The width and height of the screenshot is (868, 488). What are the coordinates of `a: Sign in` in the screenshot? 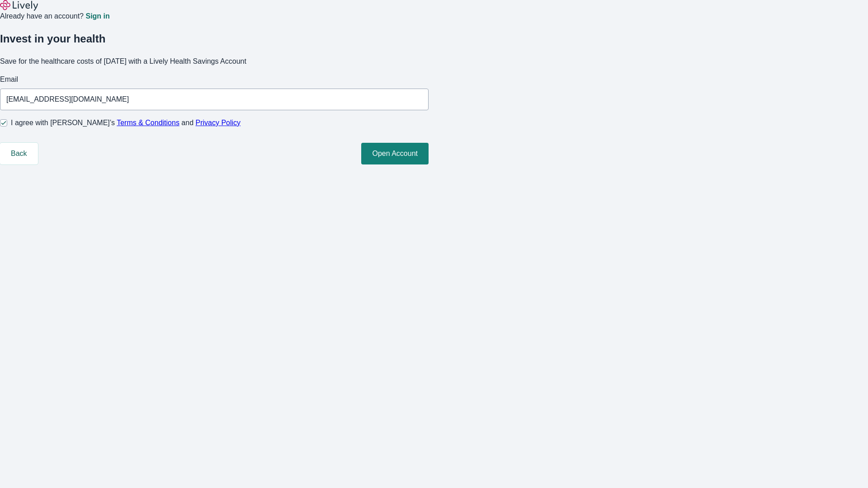 It's located at (97, 16).